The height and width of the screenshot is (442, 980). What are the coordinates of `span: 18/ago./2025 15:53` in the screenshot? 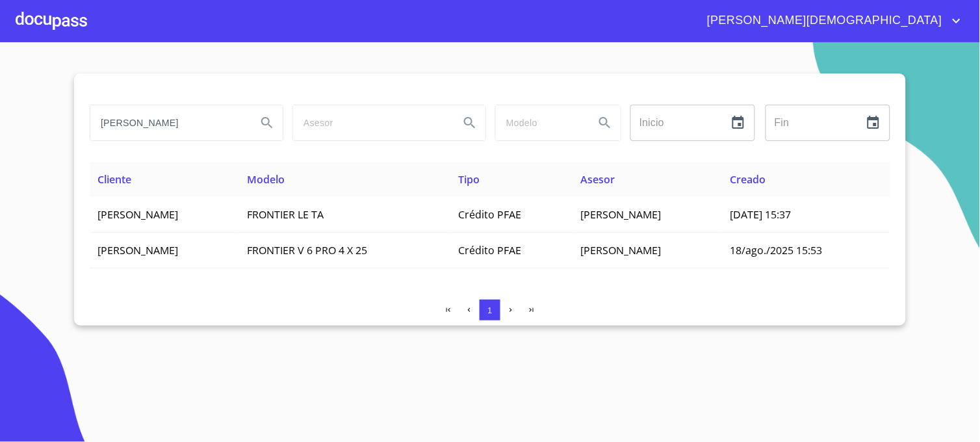 It's located at (777, 250).